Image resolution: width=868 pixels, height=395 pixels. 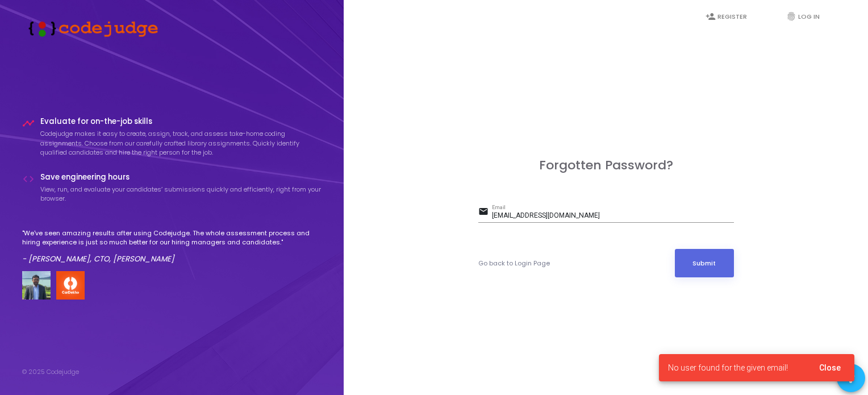 I want to click on i: person_add, so click(x=711, y=17).